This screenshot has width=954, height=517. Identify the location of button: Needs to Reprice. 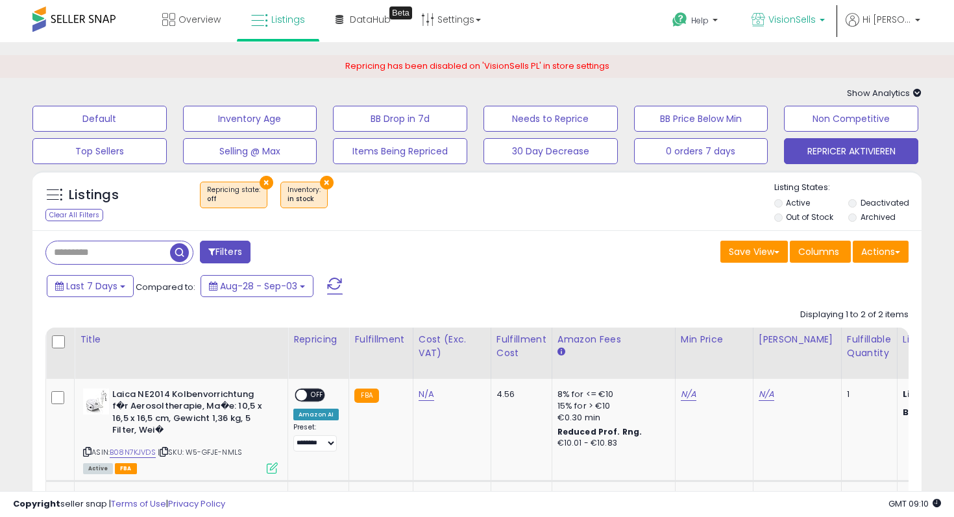
(551, 119).